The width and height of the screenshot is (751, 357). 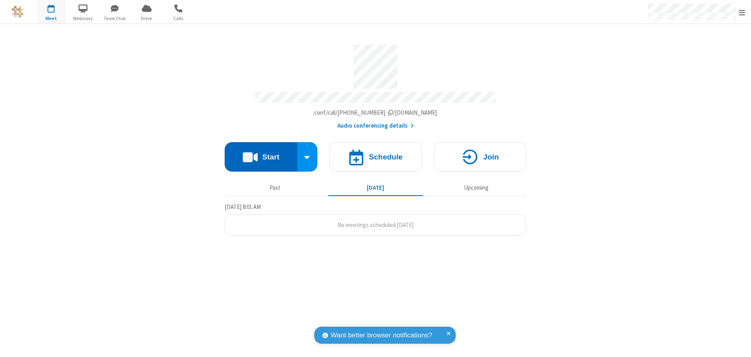 I want to click on img: QA Selenium DO NOT DELETE OR CHANGE, so click(x=18, y=12).